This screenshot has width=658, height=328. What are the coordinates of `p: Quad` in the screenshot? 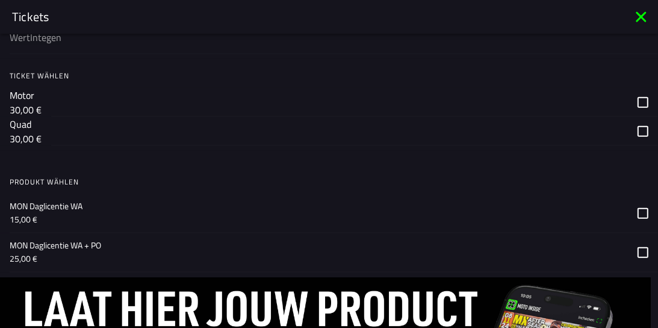 It's located at (25, 124).